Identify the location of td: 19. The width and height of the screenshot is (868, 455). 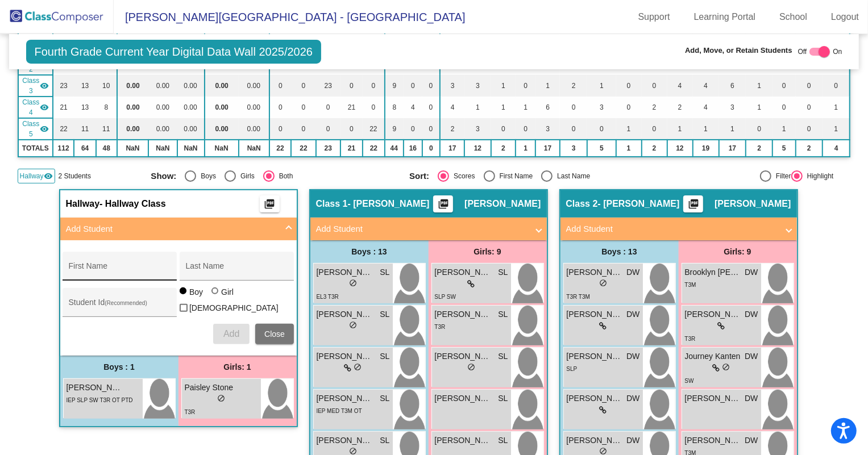
(706, 148).